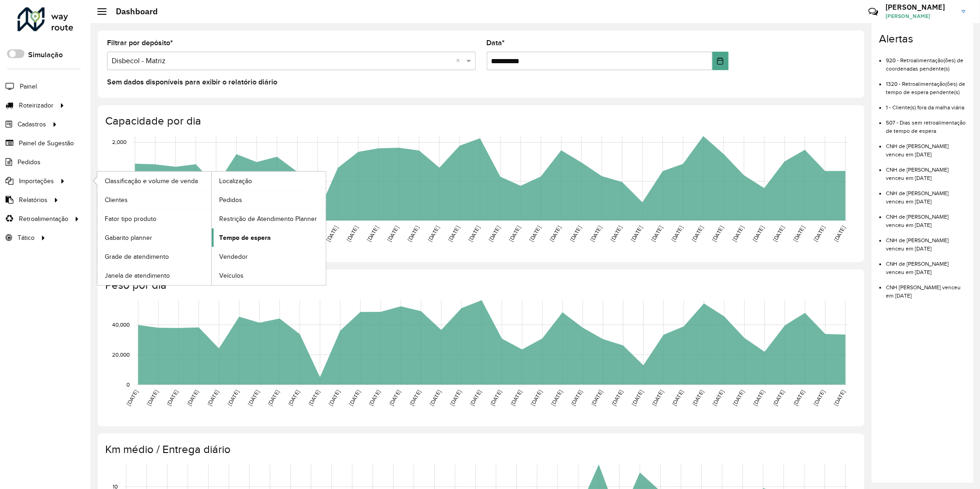 The width and height of the screenshot is (980, 489). Describe the element at coordinates (269, 200) in the screenshot. I see `a: Pedidos` at that location.